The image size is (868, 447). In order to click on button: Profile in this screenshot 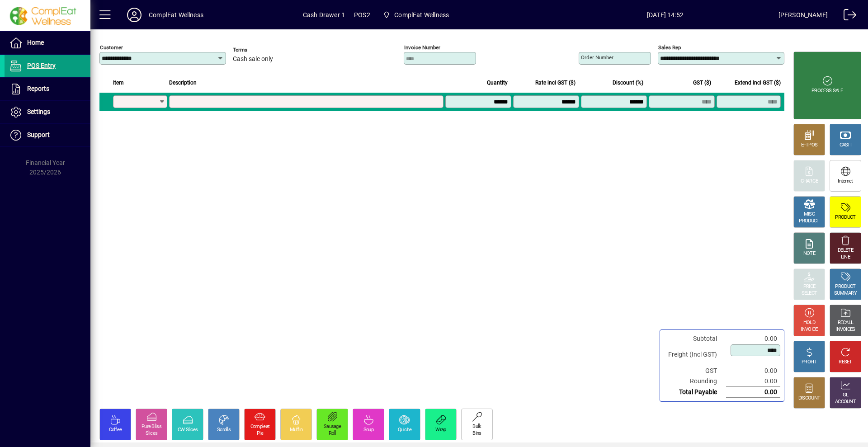, I will do `click(134, 15)`.